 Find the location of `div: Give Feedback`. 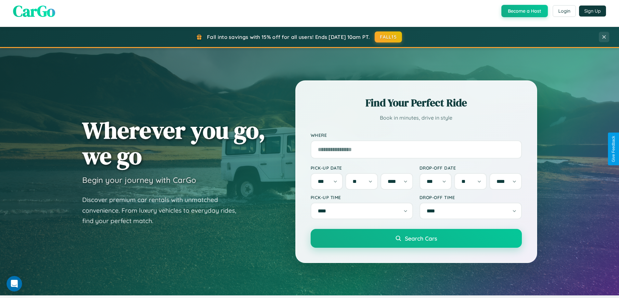

div: Give Feedback is located at coordinates (613, 149).